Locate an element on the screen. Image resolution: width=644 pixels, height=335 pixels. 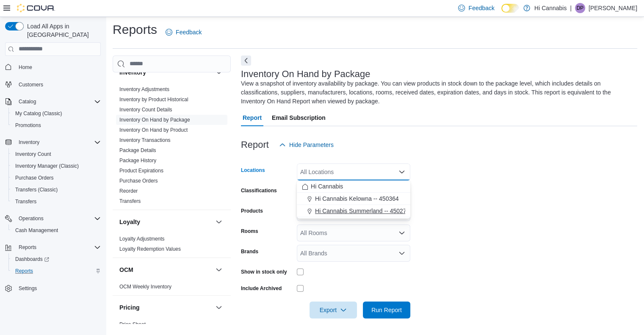
span: Price Sheet is located at coordinates (132, 325).